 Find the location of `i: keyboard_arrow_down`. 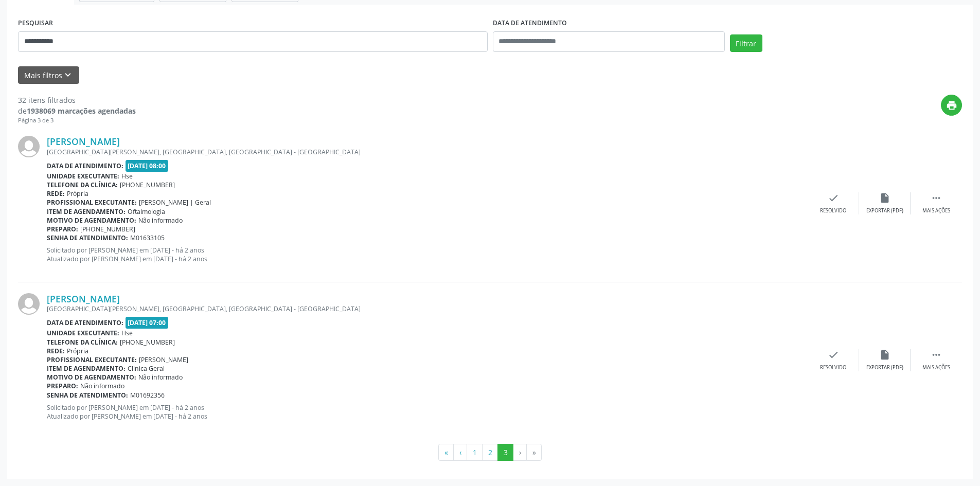

i: keyboard_arrow_down is located at coordinates (68, 75).